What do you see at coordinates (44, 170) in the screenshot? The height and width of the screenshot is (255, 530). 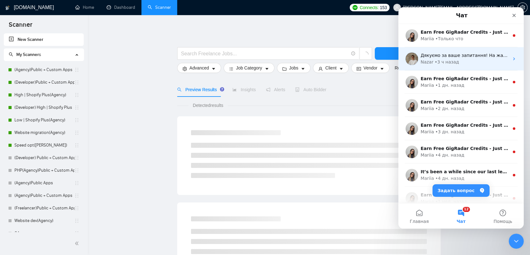 I see `a: PHP(Agency)Public + Custom Apps` at bounding box center [44, 170].